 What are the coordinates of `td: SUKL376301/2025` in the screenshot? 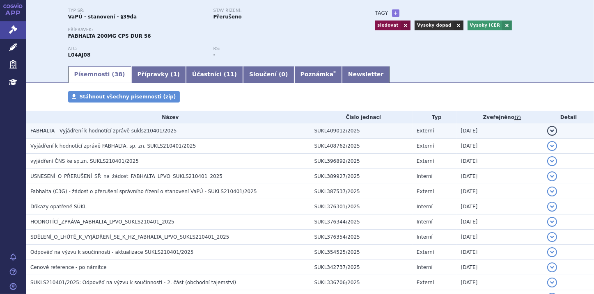 It's located at (361, 207).